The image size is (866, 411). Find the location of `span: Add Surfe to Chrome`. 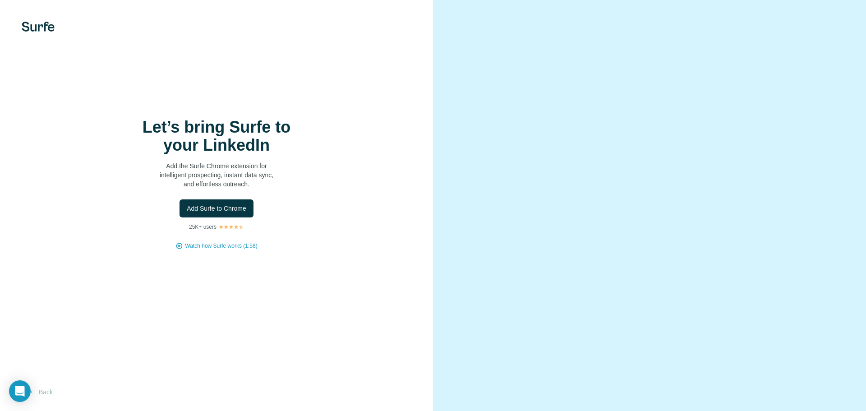

span: Add Surfe to Chrome is located at coordinates (217, 208).